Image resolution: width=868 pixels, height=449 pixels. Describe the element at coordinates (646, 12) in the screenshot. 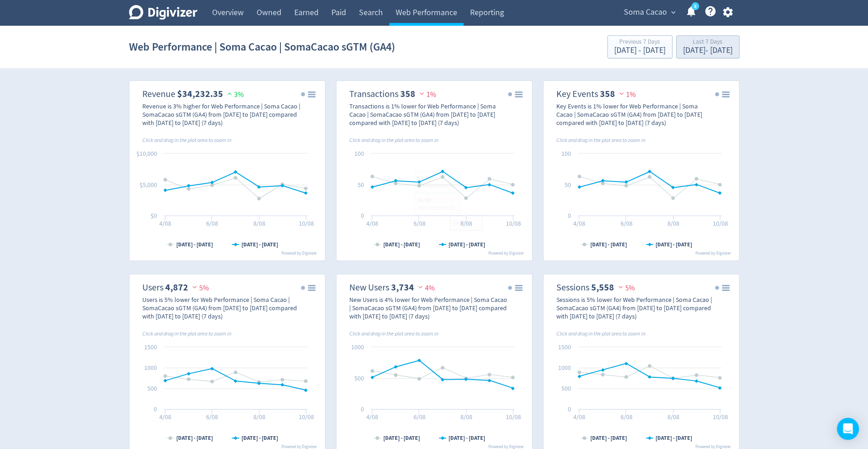

I see `span: Soma Cacao` at that location.